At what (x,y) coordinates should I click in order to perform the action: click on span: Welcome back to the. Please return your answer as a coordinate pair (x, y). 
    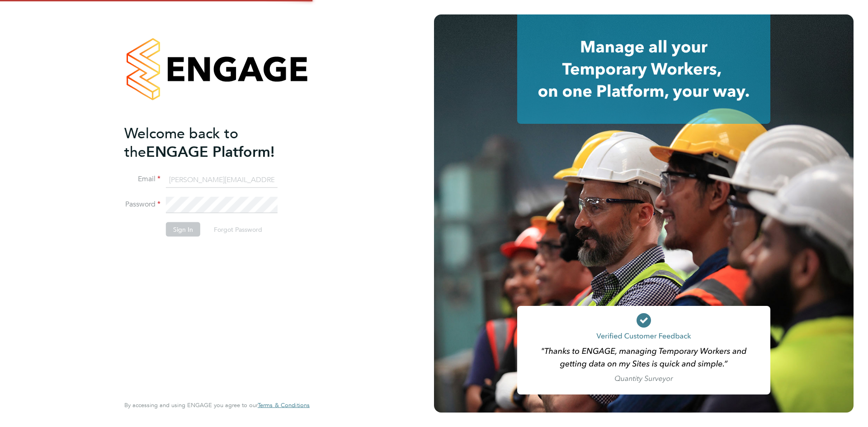
    Looking at the image, I should click on (181, 143).